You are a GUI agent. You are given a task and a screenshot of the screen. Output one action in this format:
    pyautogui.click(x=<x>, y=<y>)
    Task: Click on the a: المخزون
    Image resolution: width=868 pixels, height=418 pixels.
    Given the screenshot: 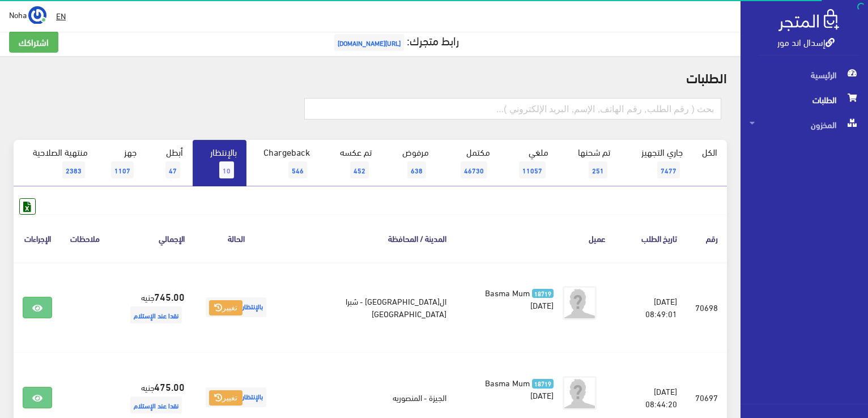 What is the action you would take?
    pyautogui.click(x=804, y=124)
    